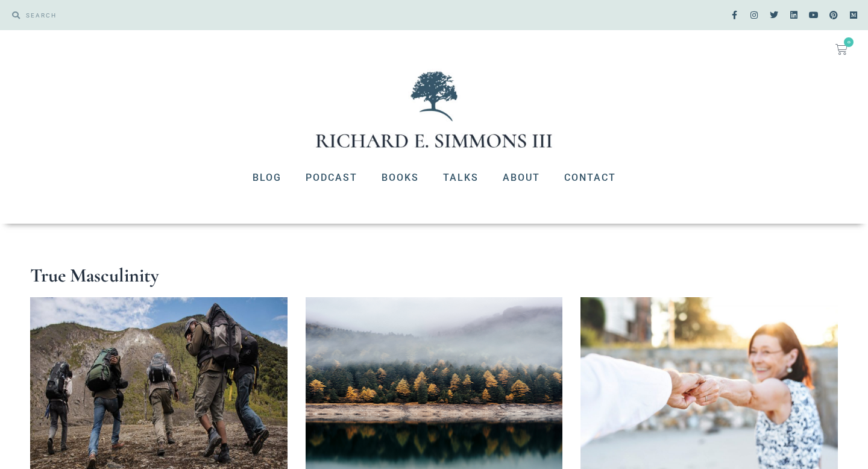 This screenshot has height=469, width=868. Describe the element at coordinates (842, 49) in the screenshot. I see `a: 0` at that location.